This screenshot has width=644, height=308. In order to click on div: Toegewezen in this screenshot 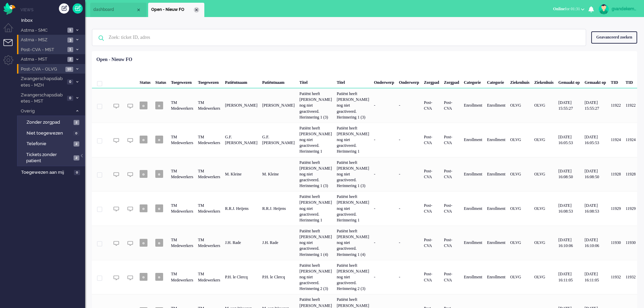, I will do `click(182, 81)`.